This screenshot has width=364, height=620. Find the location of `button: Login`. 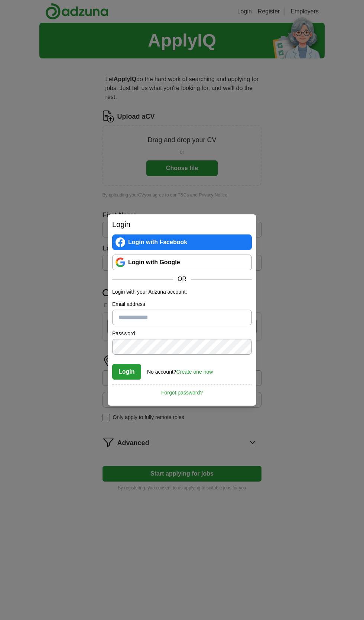

button: Login is located at coordinates (127, 372).